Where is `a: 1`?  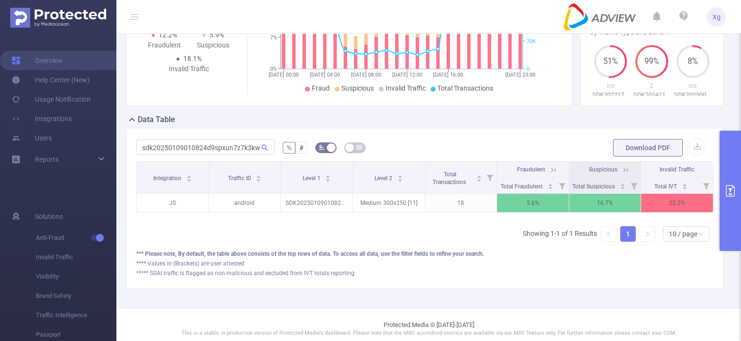
a: 1 is located at coordinates (628, 234).